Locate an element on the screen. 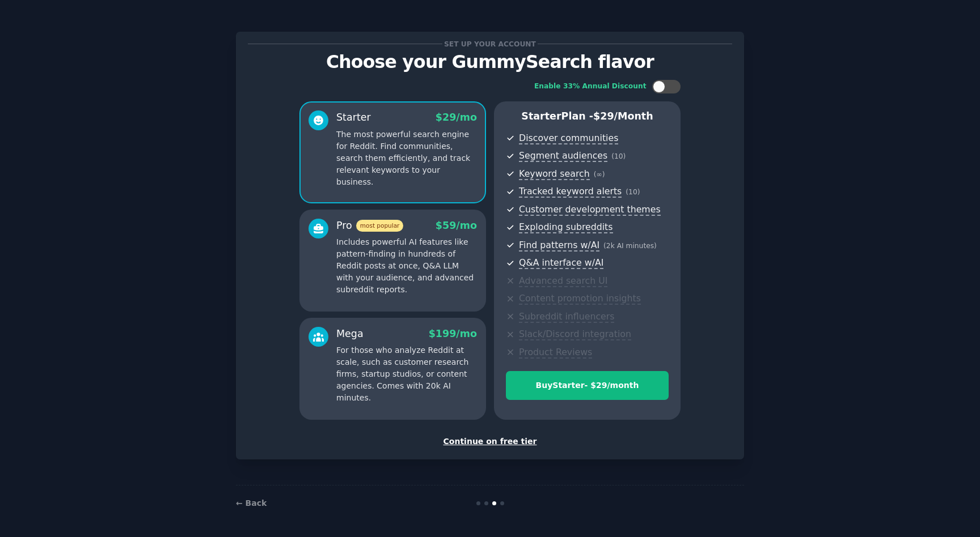 This screenshot has width=980, height=537. p: Choose your GummySearch flavor is located at coordinates (490, 62).